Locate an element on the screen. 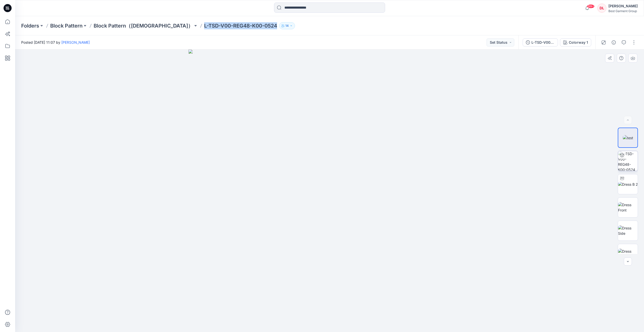 The image size is (644, 332). img: Dress Front is located at coordinates (628, 207).